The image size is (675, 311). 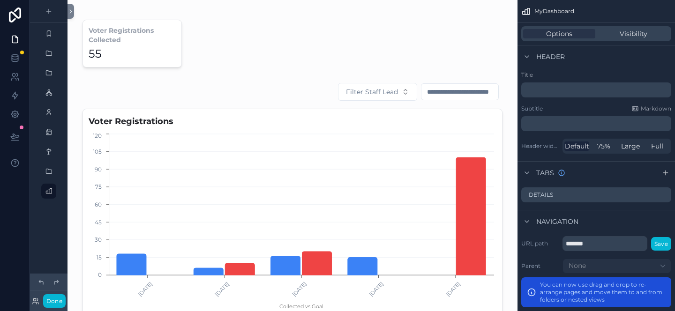 What do you see at coordinates (603, 293) in the screenshot?
I see `p: You can now use drag and drop to re-arrange pages and move them to and from folders or nested views` at bounding box center [603, 293].